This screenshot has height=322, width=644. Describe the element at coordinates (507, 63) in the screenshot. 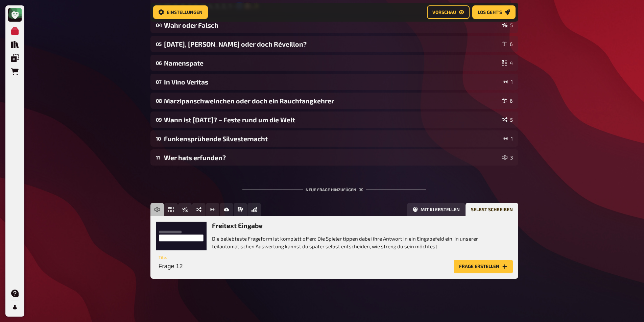

I see `div: 4` at that location.